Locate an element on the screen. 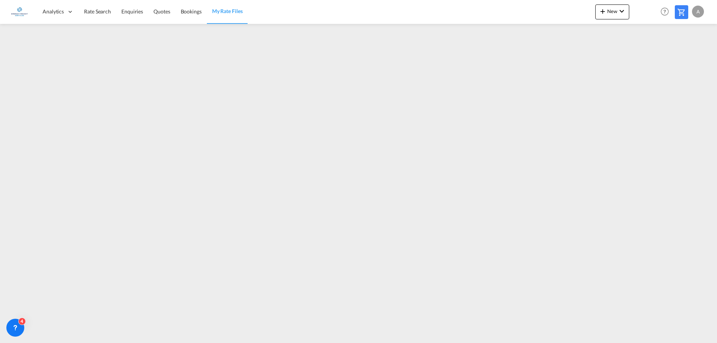 This screenshot has height=343, width=717. md-icon: icon-chevron-down is located at coordinates (621, 11).